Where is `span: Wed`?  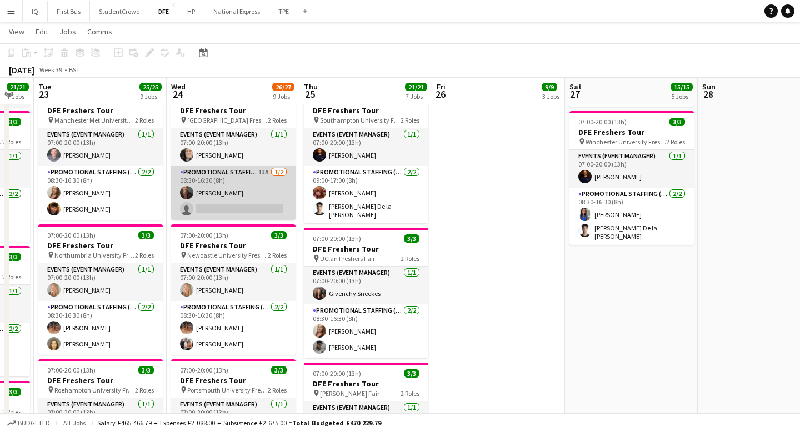
span: Wed is located at coordinates (178, 87).